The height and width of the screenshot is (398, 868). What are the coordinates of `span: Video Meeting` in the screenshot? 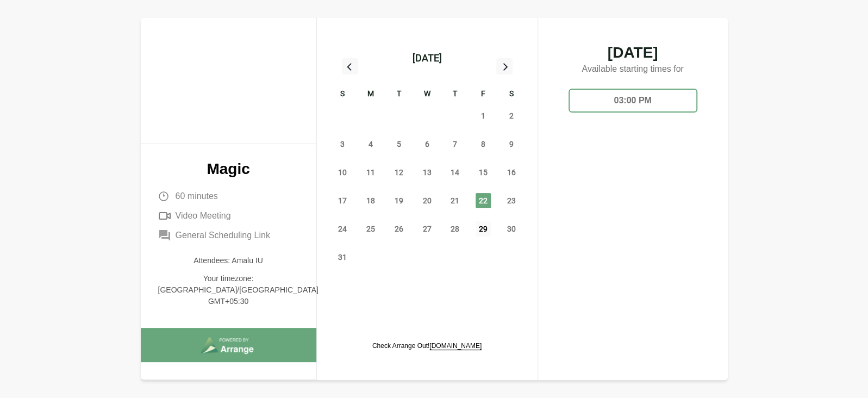 It's located at (203, 216).